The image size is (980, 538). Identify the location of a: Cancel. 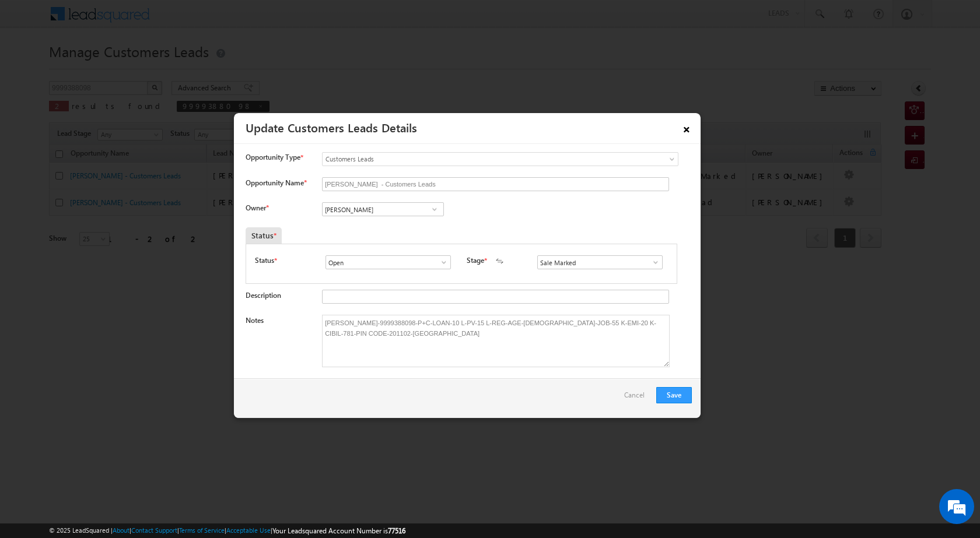
(637, 398).